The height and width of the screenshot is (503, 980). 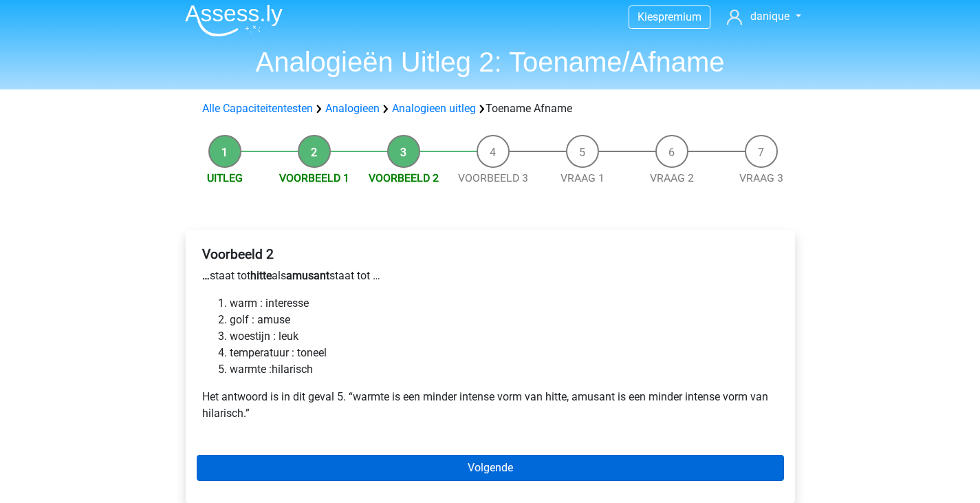 What do you see at coordinates (504, 370) in the screenshot?
I see `li: warmte :hilarisch` at bounding box center [504, 370].